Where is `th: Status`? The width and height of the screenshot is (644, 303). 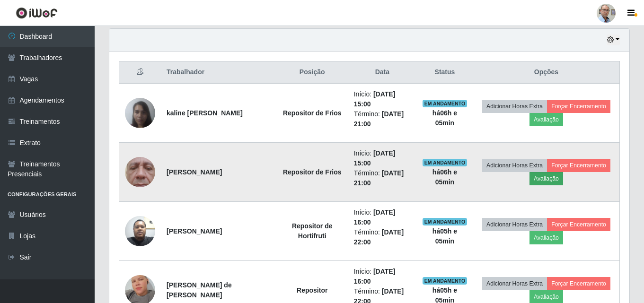
th: Status is located at coordinates (445, 73).